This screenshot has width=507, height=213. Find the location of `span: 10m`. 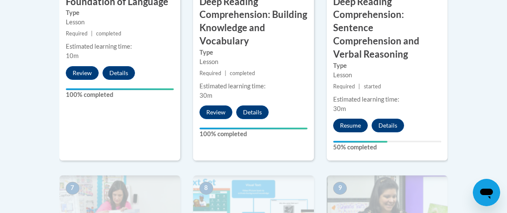

span: 10m is located at coordinates (72, 56).